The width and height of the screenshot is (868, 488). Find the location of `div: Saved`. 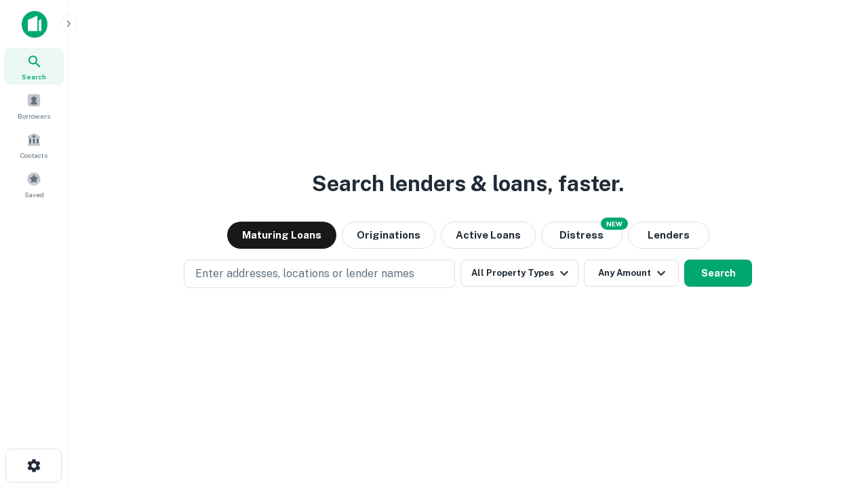

div: Saved is located at coordinates (34, 184).